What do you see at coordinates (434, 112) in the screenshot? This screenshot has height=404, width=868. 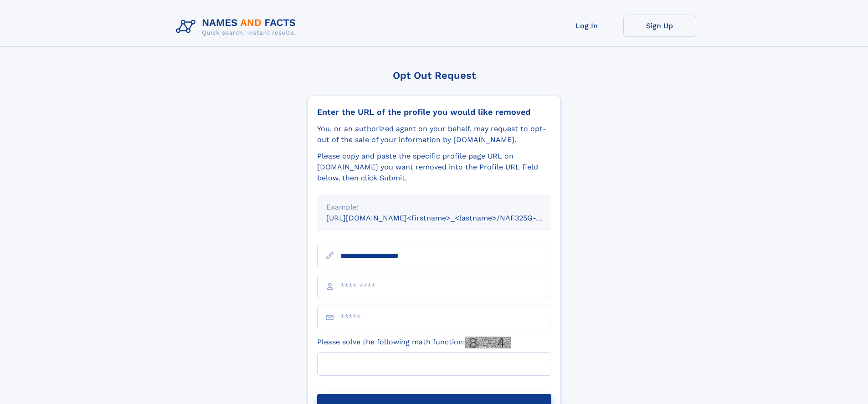 I see `div: Enter the URL of the profile you would like removed` at bounding box center [434, 112].